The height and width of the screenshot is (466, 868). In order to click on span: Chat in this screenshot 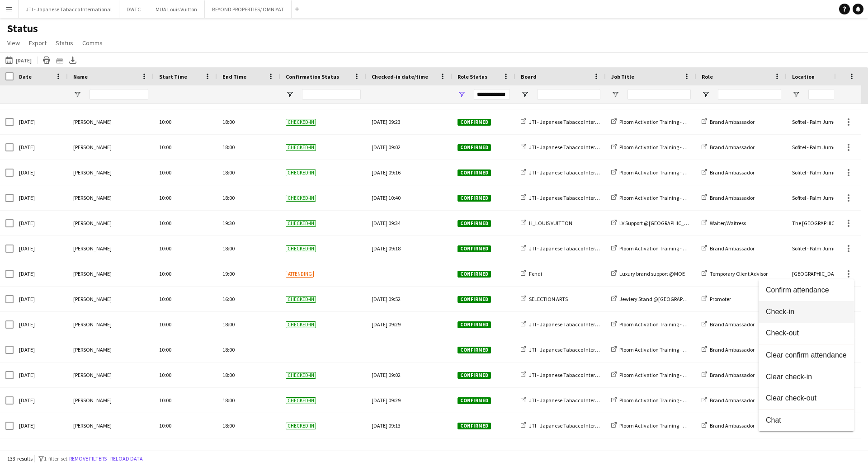, I will do `click(806, 421)`.